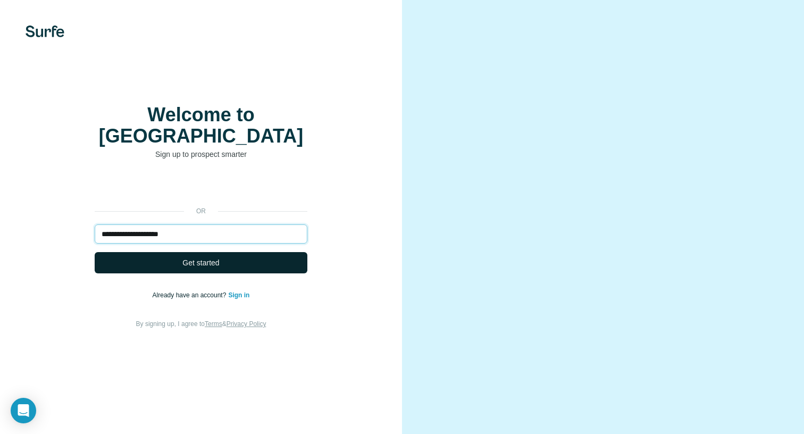  Describe the element at coordinates (23, 410) in the screenshot. I see `div: Open Intercom Messenger` at that location.